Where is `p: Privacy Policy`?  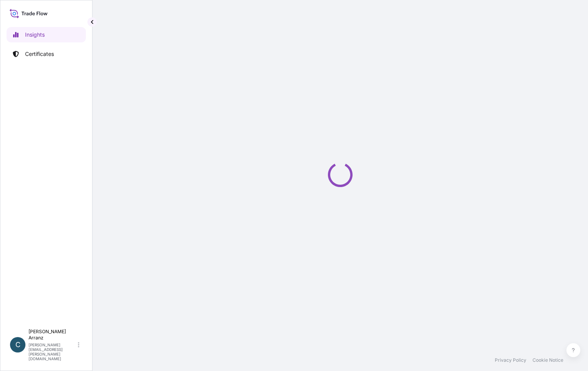
p: Privacy Policy is located at coordinates (511, 360).